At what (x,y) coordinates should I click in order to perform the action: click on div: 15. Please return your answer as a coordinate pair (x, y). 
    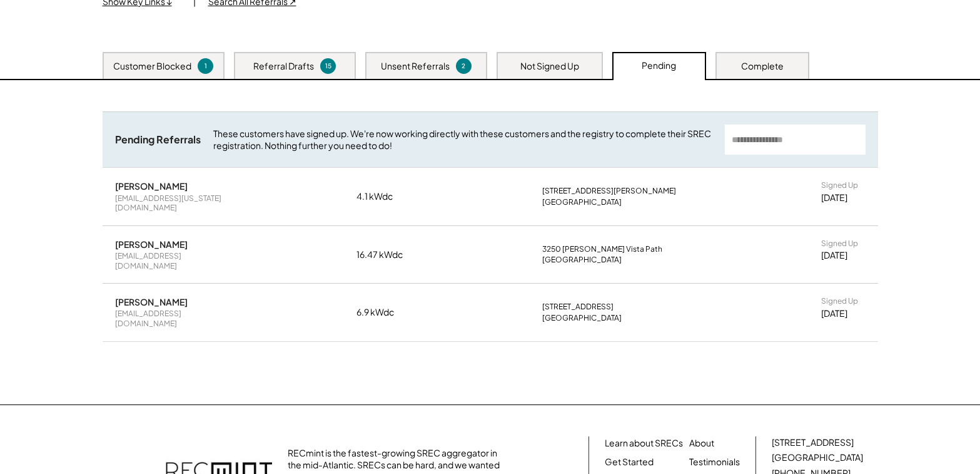
    Looking at the image, I should click on (328, 66).